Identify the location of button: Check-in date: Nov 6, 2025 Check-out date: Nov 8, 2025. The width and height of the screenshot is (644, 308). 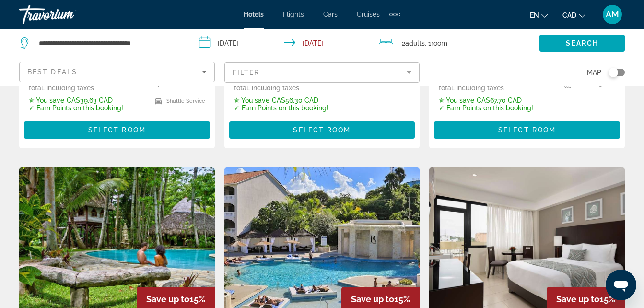
(279, 43).